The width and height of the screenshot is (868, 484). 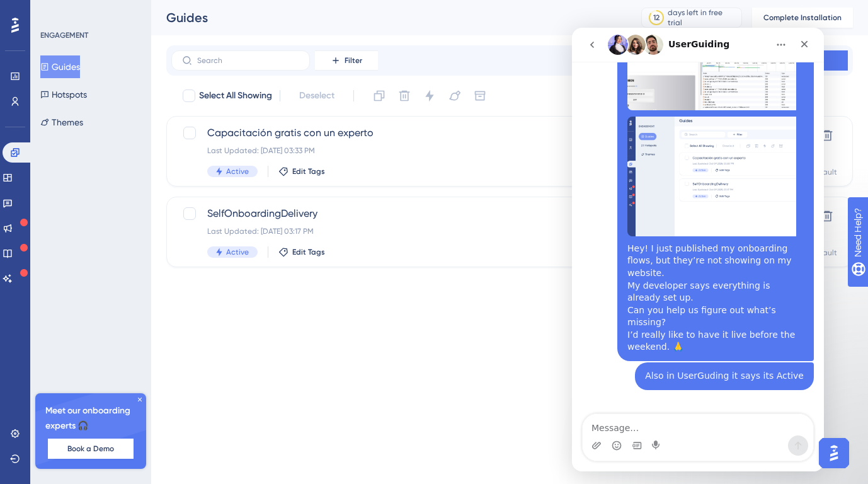 What do you see at coordinates (226, 418) in the screenshot?
I see `button: Send a message…` at bounding box center [226, 418].